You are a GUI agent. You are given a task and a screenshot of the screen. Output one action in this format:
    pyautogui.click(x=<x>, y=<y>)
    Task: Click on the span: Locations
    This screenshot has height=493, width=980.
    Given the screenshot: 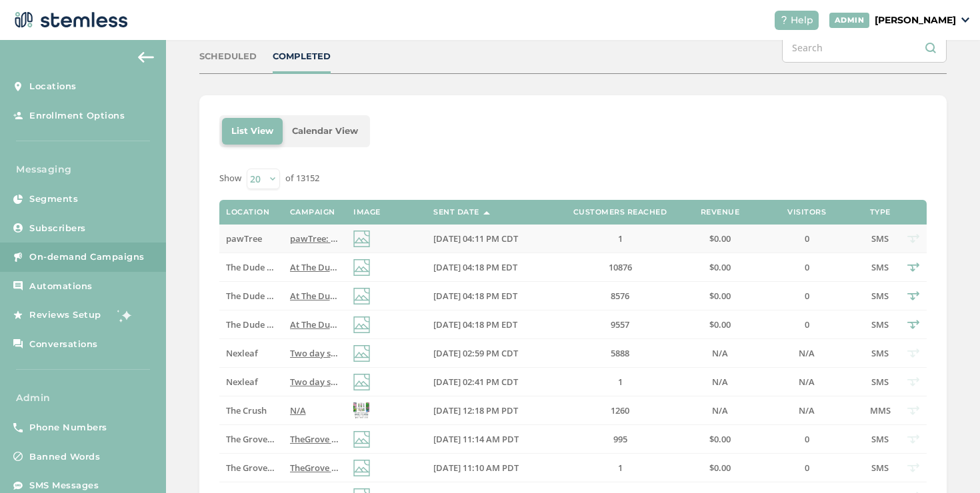 What is the action you would take?
    pyautogui.click(x=53, y=87)
    